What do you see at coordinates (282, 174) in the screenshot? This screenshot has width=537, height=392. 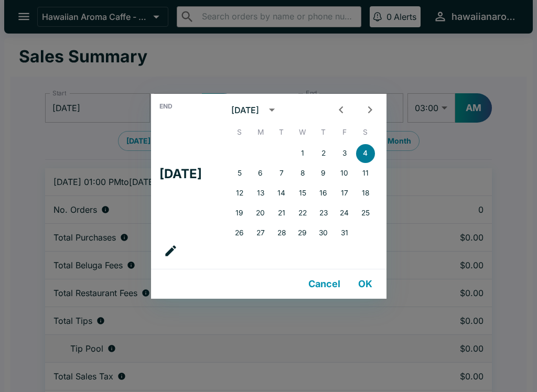 I see `button: 7` at bounding box center [282, 174].